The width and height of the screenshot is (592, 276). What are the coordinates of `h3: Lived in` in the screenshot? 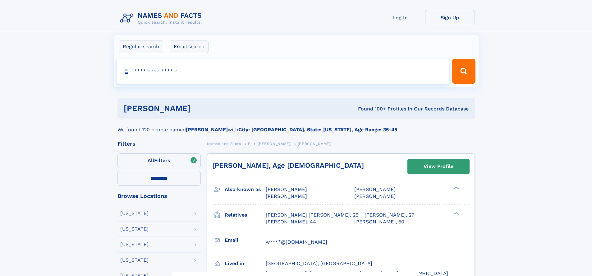 It's located at (245, 263).